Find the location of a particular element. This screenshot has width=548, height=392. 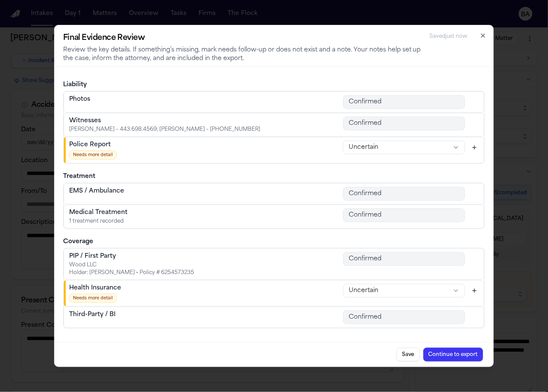

div: Wood LLC is located at coordinates (132, 265).